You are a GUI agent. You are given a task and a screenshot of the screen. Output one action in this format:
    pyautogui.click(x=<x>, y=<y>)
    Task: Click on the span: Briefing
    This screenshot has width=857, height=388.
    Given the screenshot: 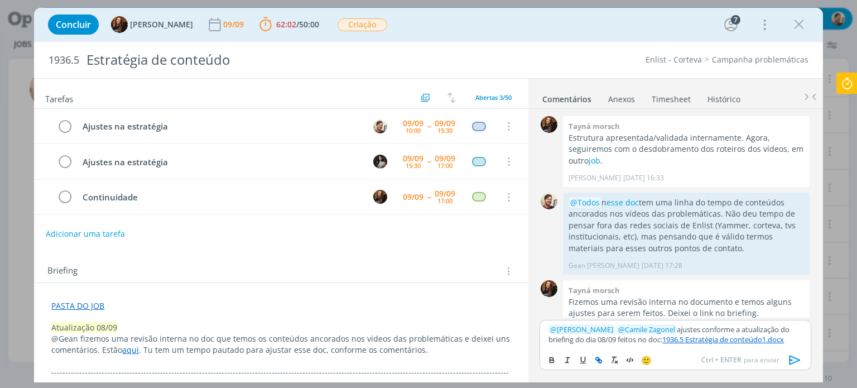 What is the action you would take?
    pyautogui.click(x=62, y=271)
    